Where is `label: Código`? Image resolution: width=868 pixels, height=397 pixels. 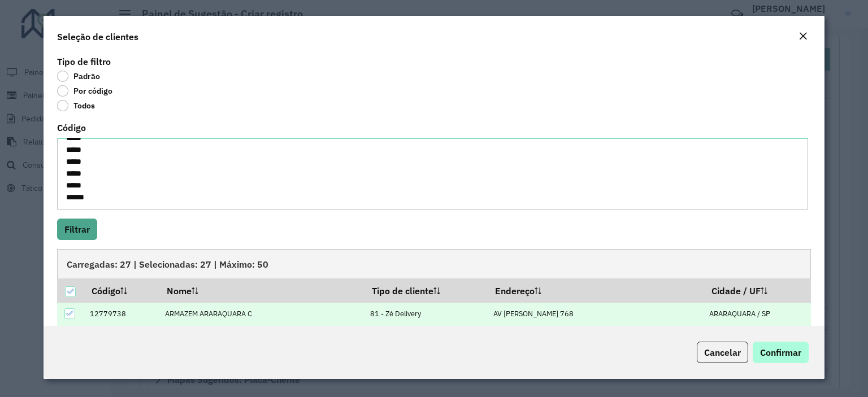 label: Código is located at coordinates (71, 128).